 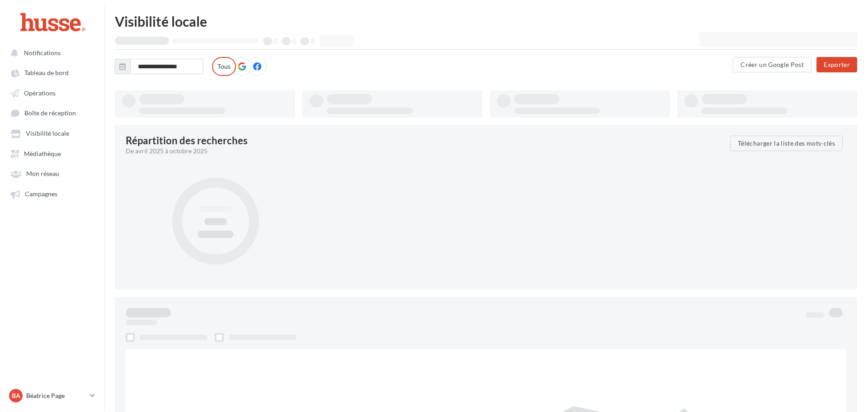 What do you see at coordinates (47, 73) in the screenshot?
I see `span: Tableau de bord` at bounding box center [47, 73].